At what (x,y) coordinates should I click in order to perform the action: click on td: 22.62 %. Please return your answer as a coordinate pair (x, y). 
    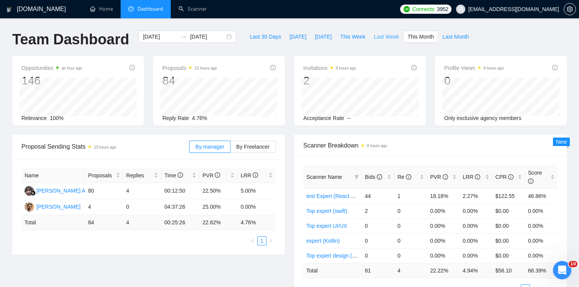
    Looking at the image, I should click on (219, 223).